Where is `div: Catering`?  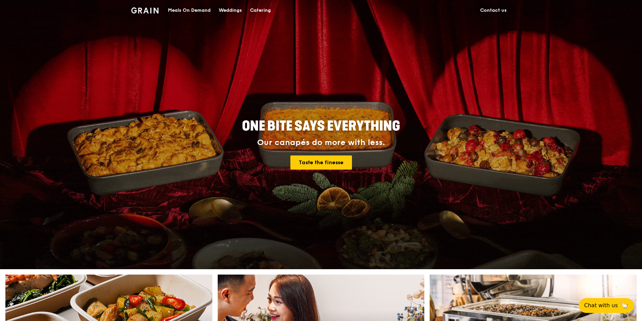
div: Catering is located at coordinates (261, 10).